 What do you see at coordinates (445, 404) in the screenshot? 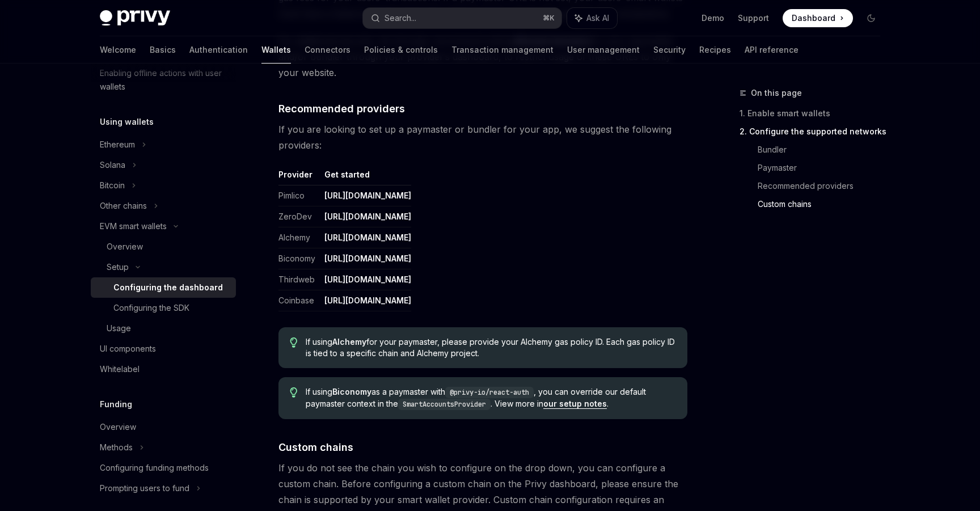
I see `code: SmartAccountsProvider` at bounding box center [445, 404].